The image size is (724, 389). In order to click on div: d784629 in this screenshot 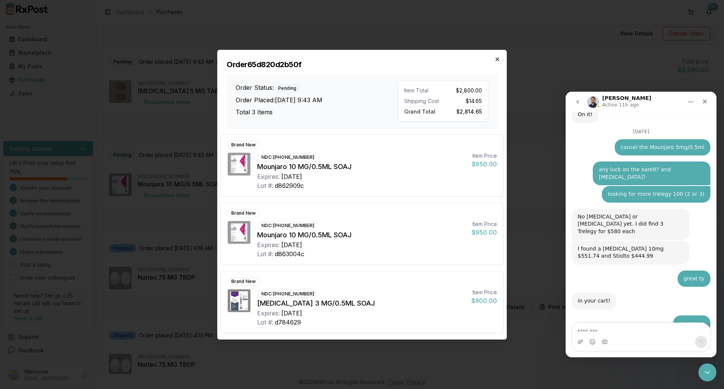, I will do `click(288, 322)`.